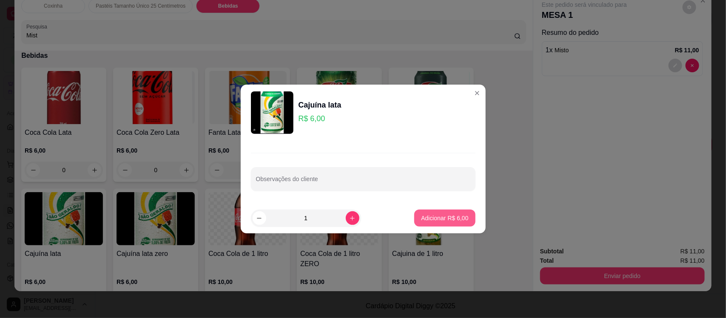 Image resolution: width=726 pixels, height=318 pixels. What do you see at coordinates (272, 113) in the screenshot?
I see `img: product-image` at bounding box center [272, 113].